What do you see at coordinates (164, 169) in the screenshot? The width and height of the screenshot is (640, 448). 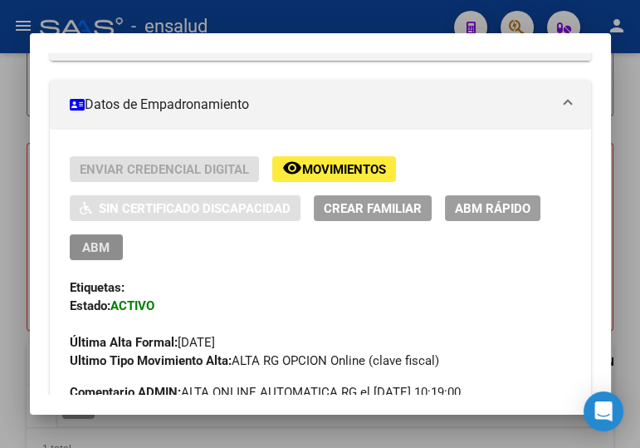 I see `button: Enviar Credencial Digital` at bounding box center [164, 169].